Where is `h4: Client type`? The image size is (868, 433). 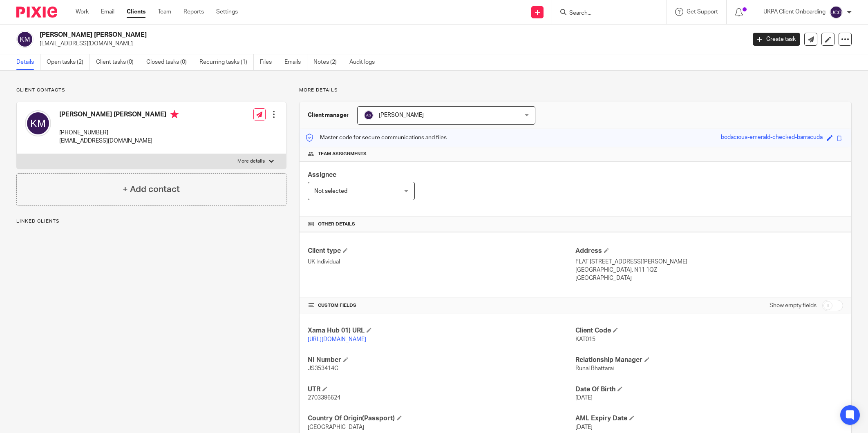 h4: Client type is located at coordinates (441, 251).